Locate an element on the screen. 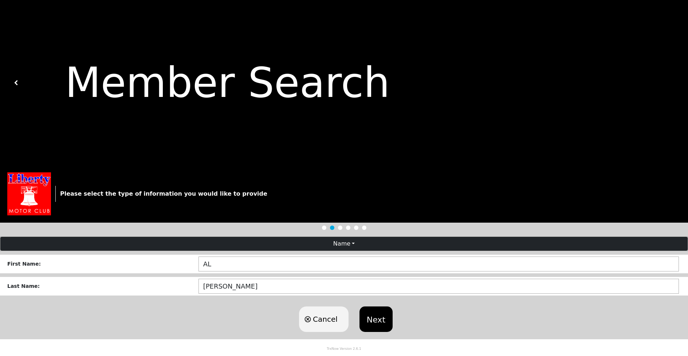 The width and height of the screenshot is (688, 356). button: Name is located at coordinates (344, 244).